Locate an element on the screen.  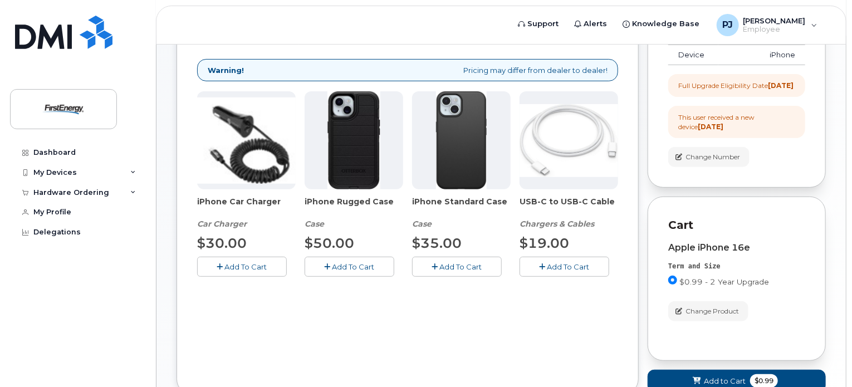
span: Alerts is located at coordinates (596, 24).